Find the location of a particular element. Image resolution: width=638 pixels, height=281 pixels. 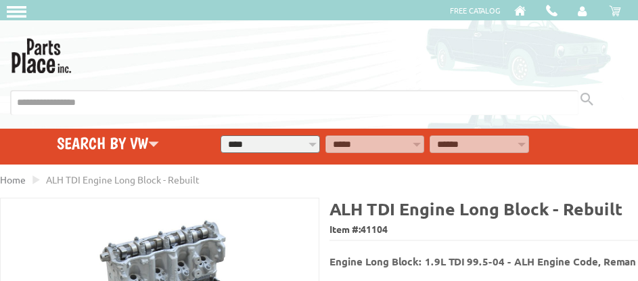

span: ALH TDI Engine Long Block - Rebuilt is located at coordinates (123, 179).